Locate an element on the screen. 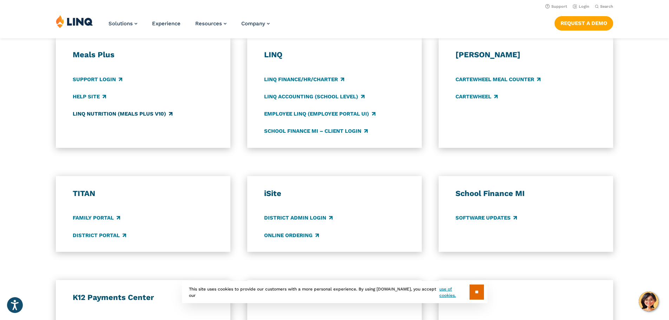  span: Experience is located at coordinates (166, 24).